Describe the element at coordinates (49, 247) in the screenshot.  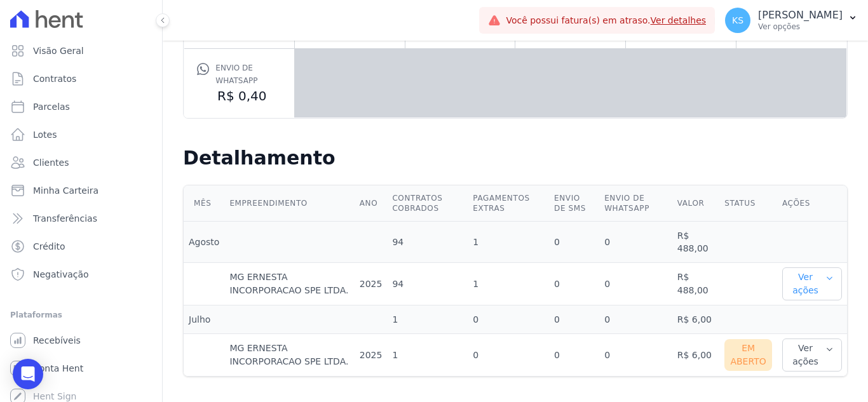
I see `span: Crédito` at that location.